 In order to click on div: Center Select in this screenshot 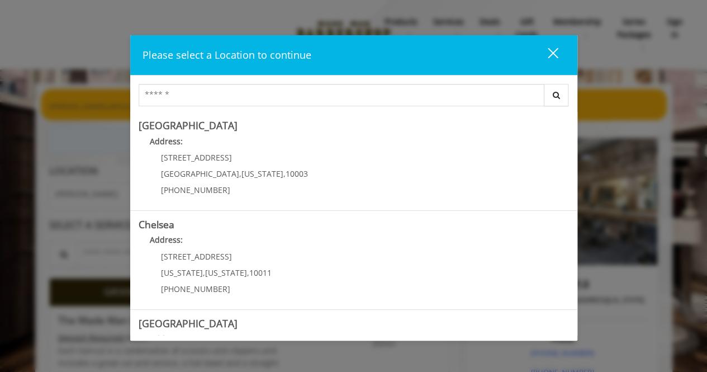, I will do `click(354, 98)`.